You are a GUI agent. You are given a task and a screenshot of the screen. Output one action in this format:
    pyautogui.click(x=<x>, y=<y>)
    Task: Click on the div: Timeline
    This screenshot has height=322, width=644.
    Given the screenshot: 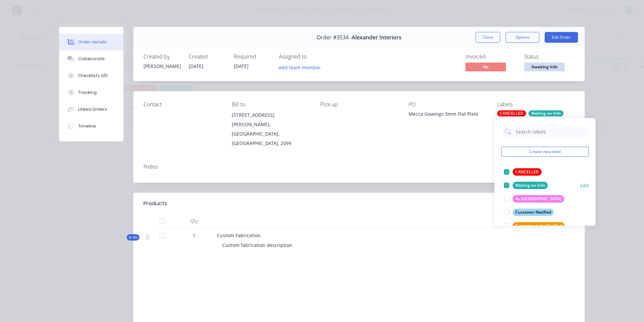 What is the action you would take?
    pyautogui.click(x=87, y=126)
    